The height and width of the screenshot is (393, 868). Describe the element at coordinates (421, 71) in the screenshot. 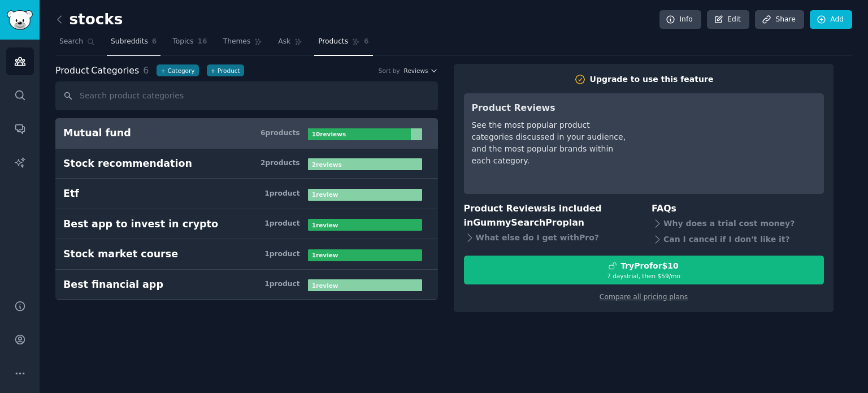

I see `button: Reviews` at that location.